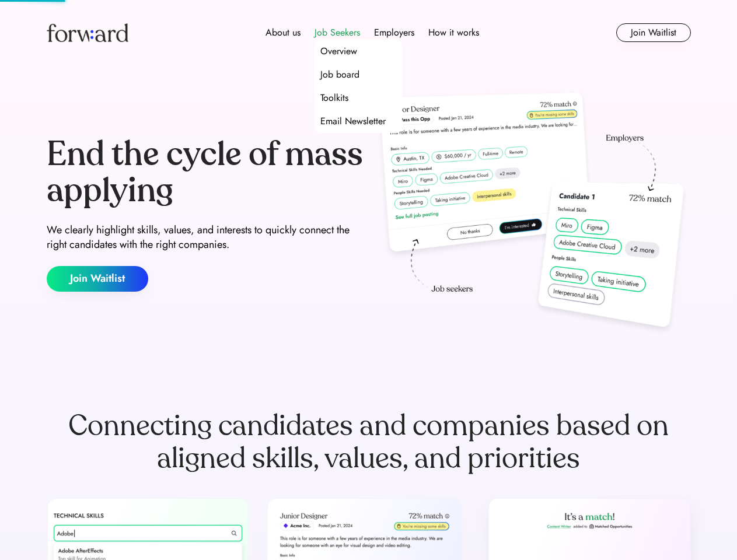 Image resolution: width=737 pixels, height=560 pixels. I want to click on div: Job board, so click(340, 74).